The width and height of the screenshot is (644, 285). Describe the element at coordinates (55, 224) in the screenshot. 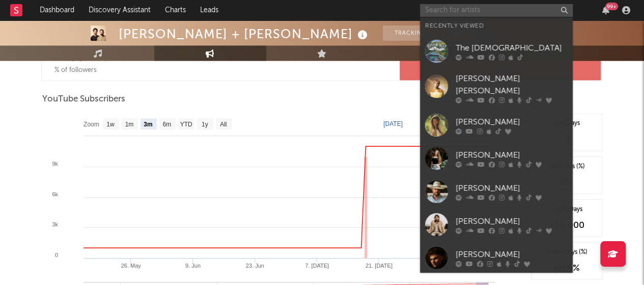

I see `text: 3k` at that location.